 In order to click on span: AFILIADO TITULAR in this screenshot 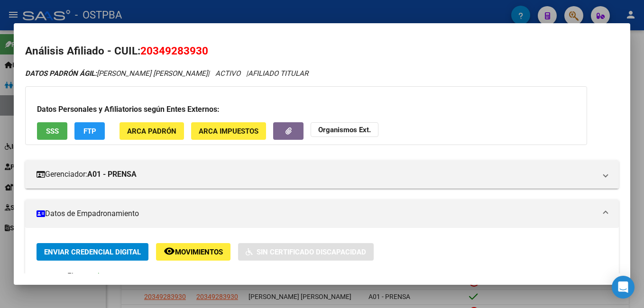, I will do `click(278, 73)`.